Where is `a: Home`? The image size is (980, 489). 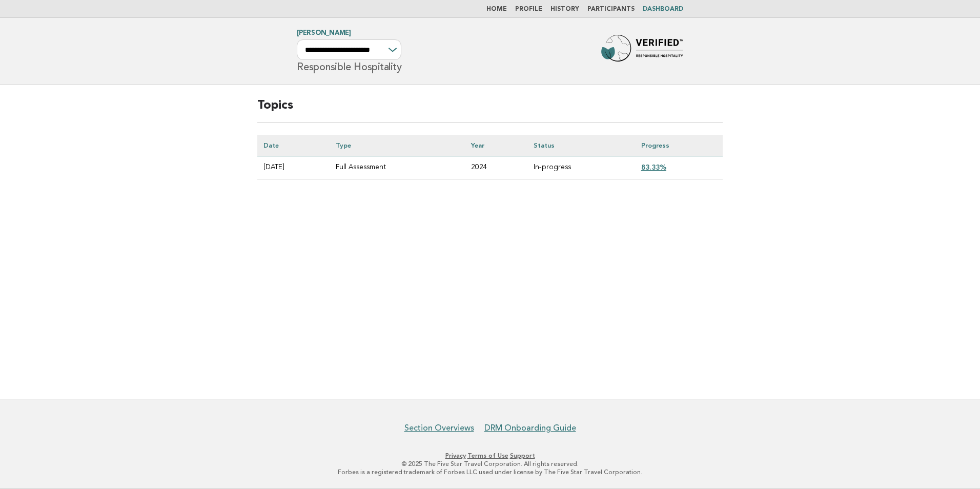
a: Home is located at coordinates (497, 9).